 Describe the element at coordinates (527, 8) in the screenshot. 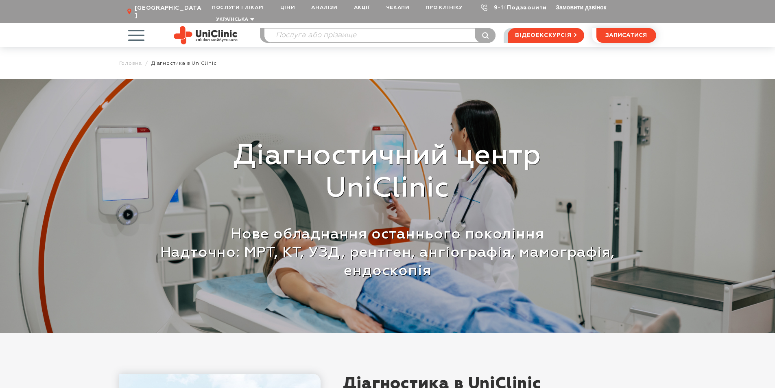

I see `a: Подзвонити` at that location.